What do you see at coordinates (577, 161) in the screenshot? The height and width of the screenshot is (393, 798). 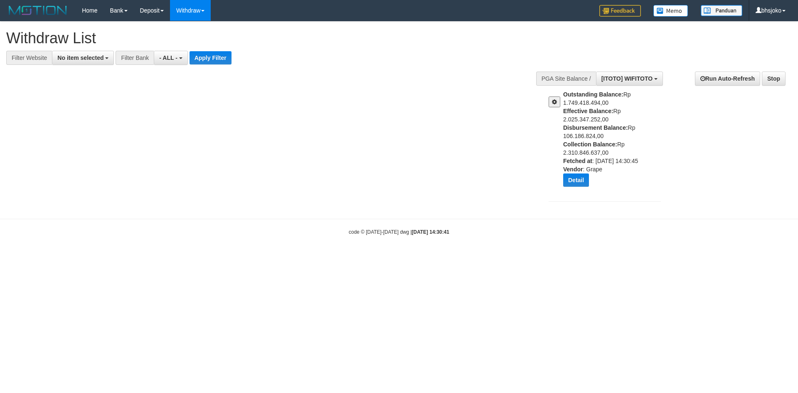 I see `b: Fetched at` at bounding box center [577, 161].